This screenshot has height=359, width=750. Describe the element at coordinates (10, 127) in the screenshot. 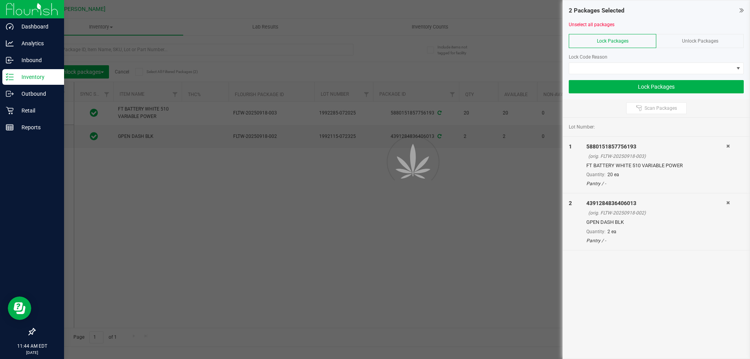

I see `inline-svg: Reports` at that location.